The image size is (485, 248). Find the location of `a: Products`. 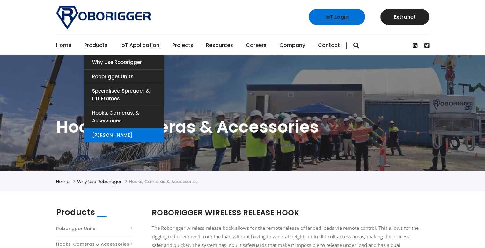

a: Products is located at coordinates (96, 45).